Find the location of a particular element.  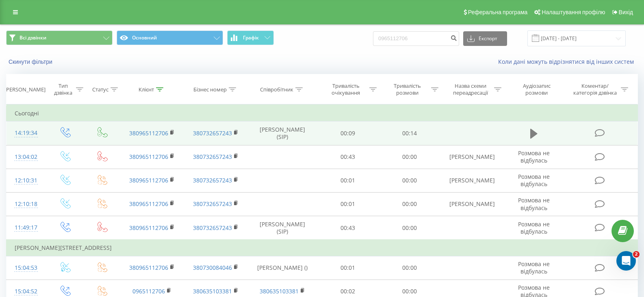

button: Основний is located at coordinates (170, 38).